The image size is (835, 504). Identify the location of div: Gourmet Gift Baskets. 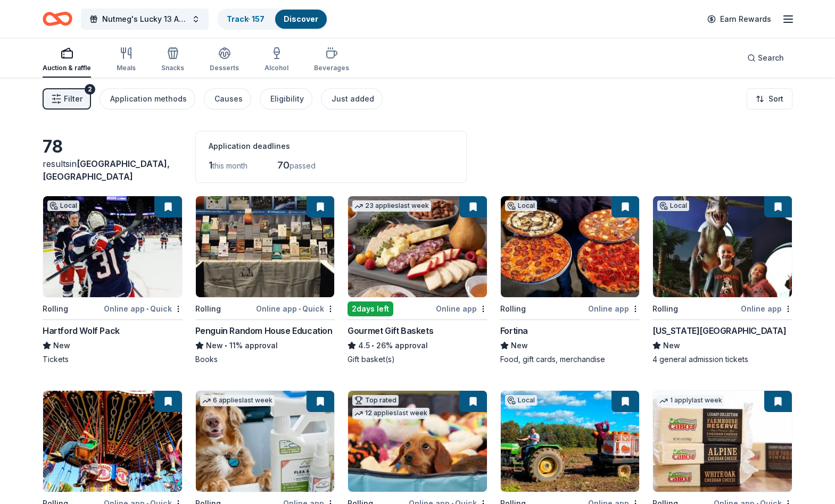
(390, 331).